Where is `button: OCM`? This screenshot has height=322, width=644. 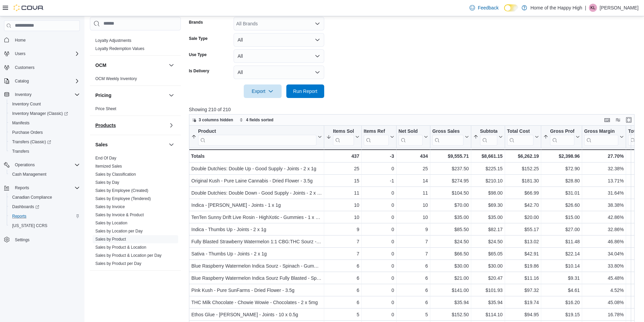
button: OCM is located at coordinates (171, 65).